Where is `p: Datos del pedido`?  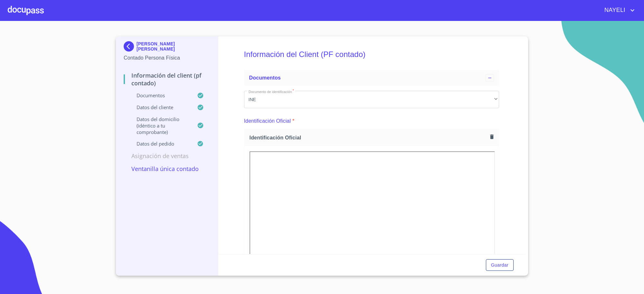 p: Datos del pedido is located at coordinates (160, 144).